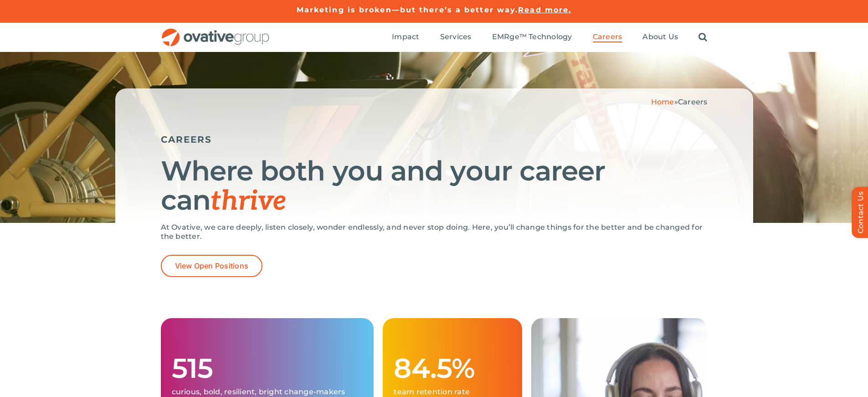  What do you see at coordinates (532, 37) in the screenshot?
I see `span: EMRge™ Technology` at bounding box center [532, 37].